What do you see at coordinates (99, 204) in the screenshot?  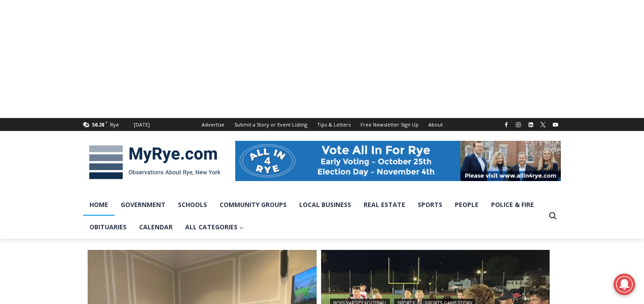 I see `a: Home` at bounding box center [99, 204].